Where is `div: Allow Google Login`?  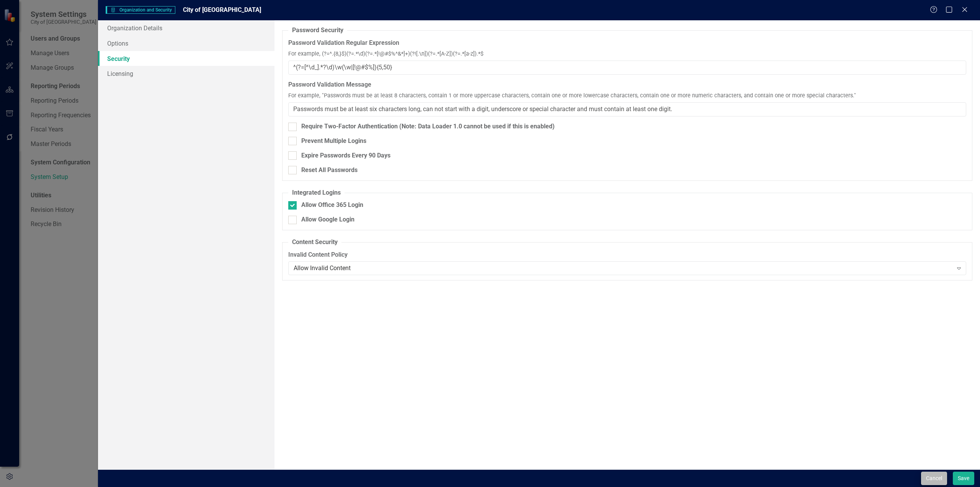
div: Allow Google Login is located at coordinates (327, 219).